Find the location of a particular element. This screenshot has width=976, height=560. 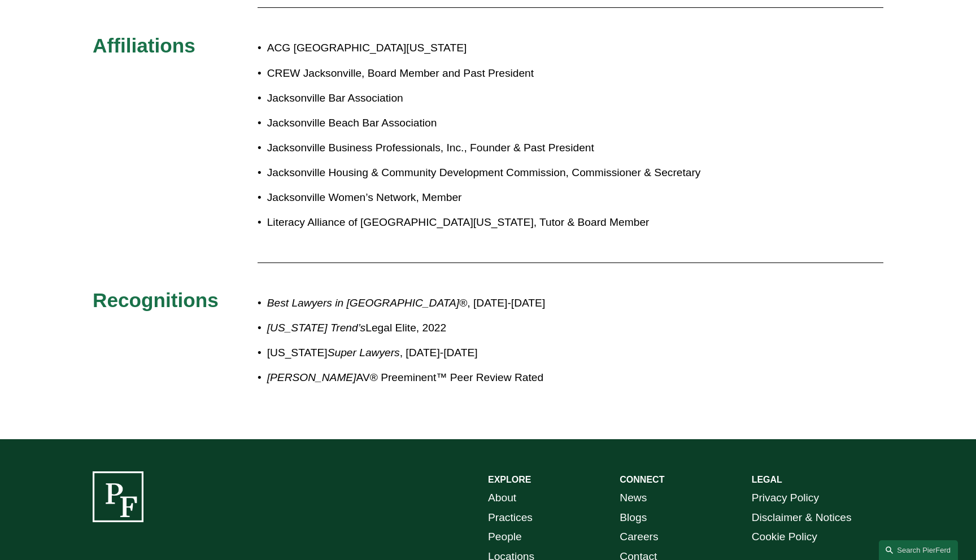

a: Search this site is located at coordinates (918, 550).